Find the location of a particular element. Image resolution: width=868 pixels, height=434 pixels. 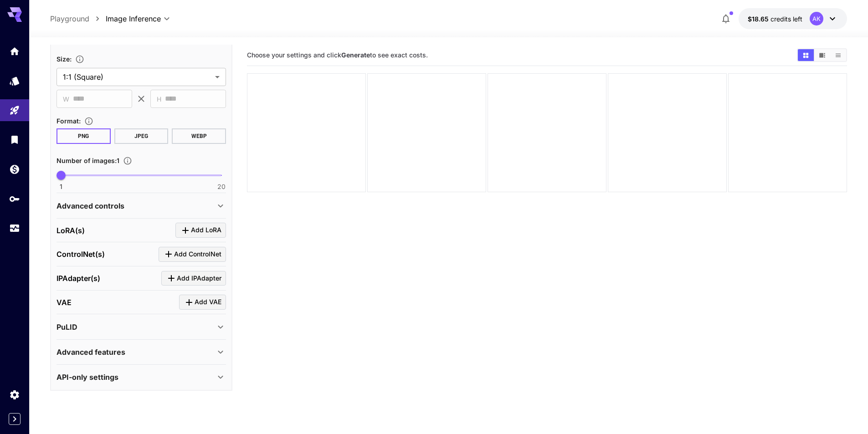

div: Wallet is located at coordinates (14, 169).